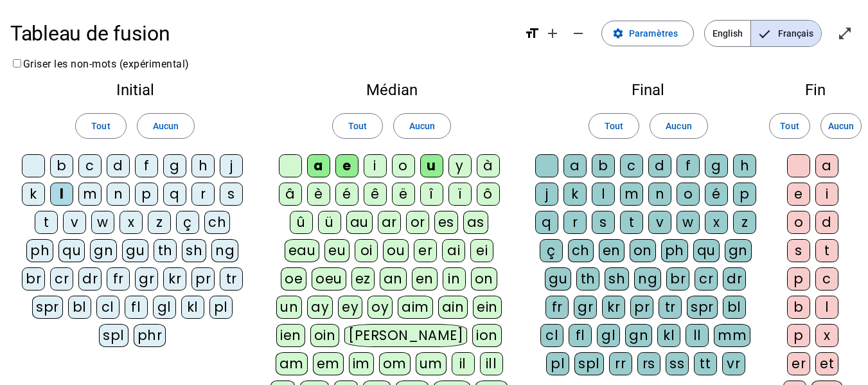 The image size is (868, 385). What do you see at coordinates (716, 166) in the screenshot?
I see `div: g` at bounding box center [716, 166].